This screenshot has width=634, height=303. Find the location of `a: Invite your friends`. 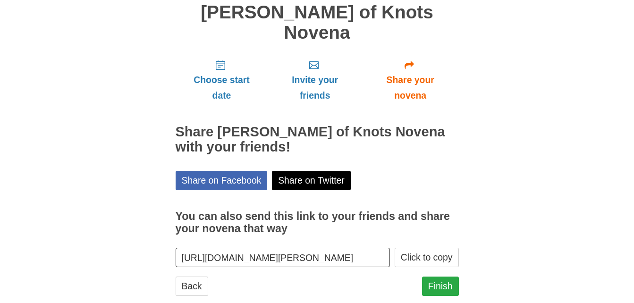

a: Invite your friends is located at coordinates (314, 80).